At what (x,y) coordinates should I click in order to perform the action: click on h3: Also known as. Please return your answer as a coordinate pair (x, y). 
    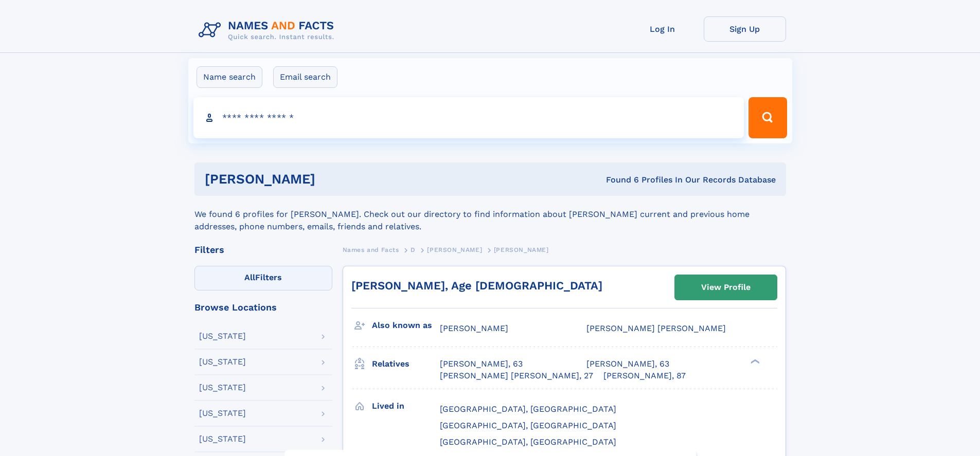
    Looking at the image, I should click on (406, 326).